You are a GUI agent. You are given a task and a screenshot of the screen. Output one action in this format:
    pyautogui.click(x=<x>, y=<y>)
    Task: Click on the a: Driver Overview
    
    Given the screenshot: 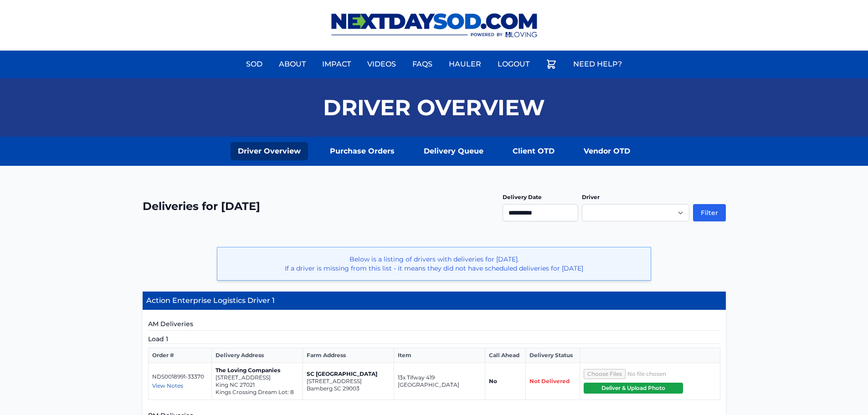 What is the action you would take?
    pyautogui.click(x=269, y=151)
    